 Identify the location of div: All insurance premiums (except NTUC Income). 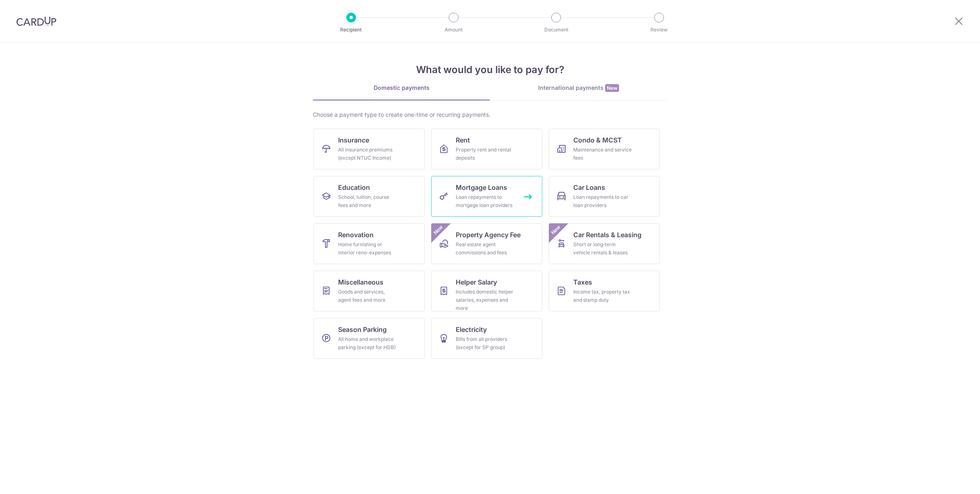
(367, 154).